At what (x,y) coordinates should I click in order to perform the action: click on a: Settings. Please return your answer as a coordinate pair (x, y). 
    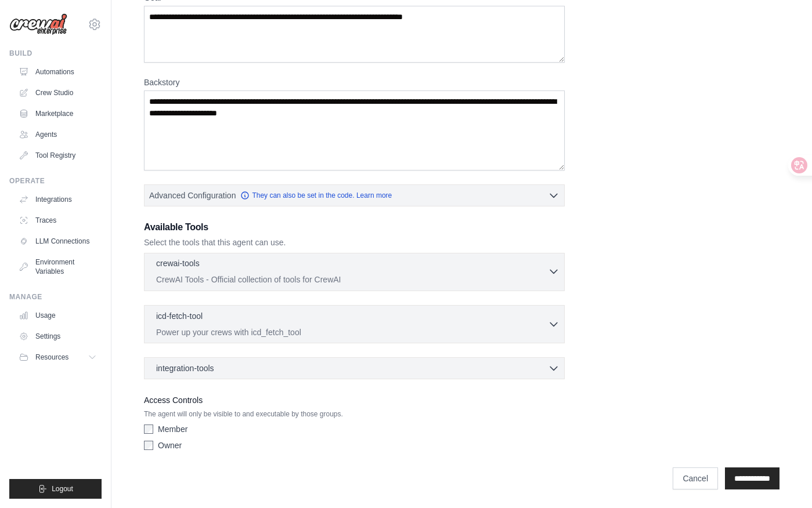
    Looking at the image, I should click on (57, 336).